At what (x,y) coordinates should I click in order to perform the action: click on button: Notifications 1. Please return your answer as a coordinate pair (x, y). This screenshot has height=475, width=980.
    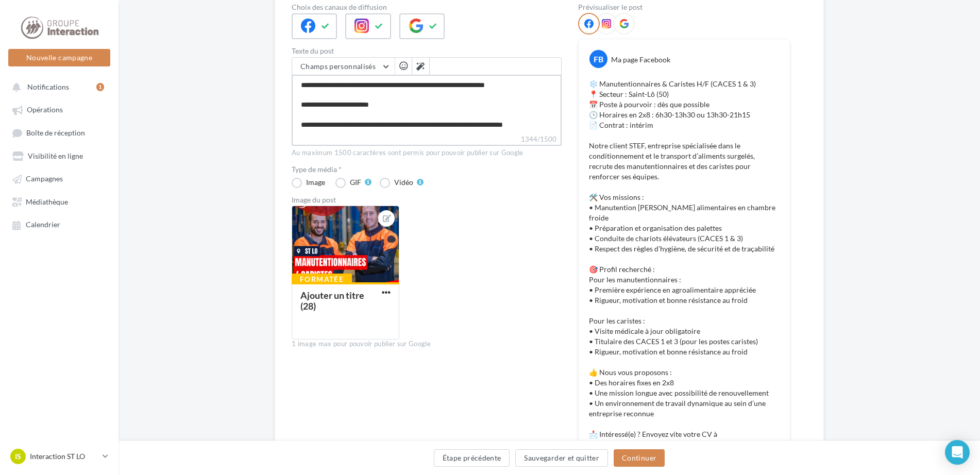
    Looking at the image, I should click on (57, 87).